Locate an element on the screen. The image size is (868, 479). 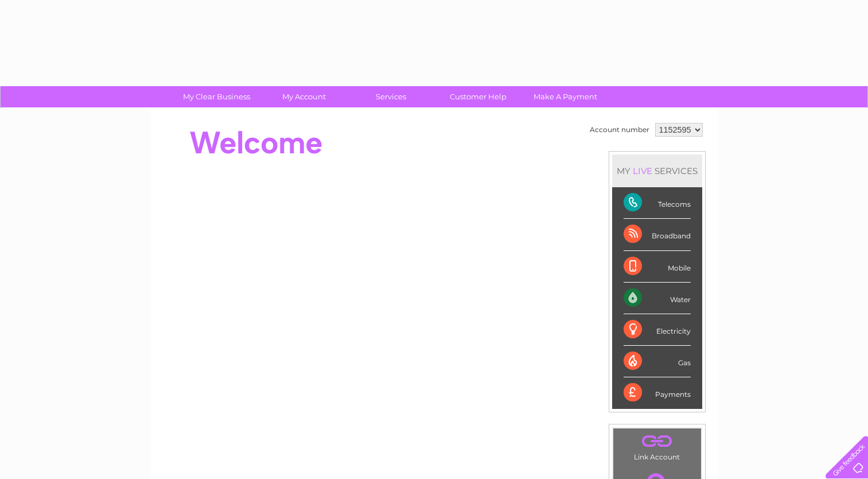
div: Electricity is located at coordinates (657, 329).